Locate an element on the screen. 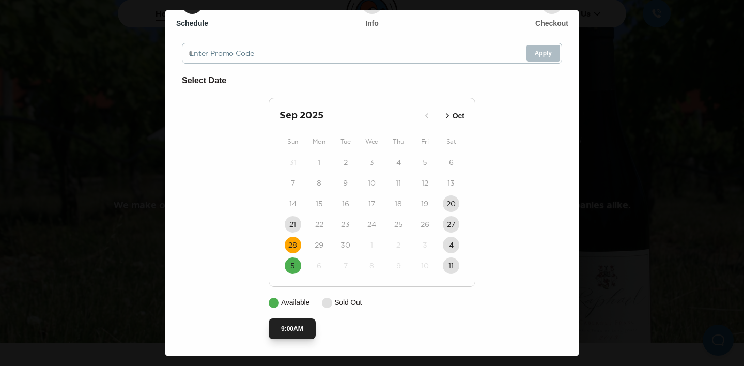  button: 22 is located at coordinates (319, 224).